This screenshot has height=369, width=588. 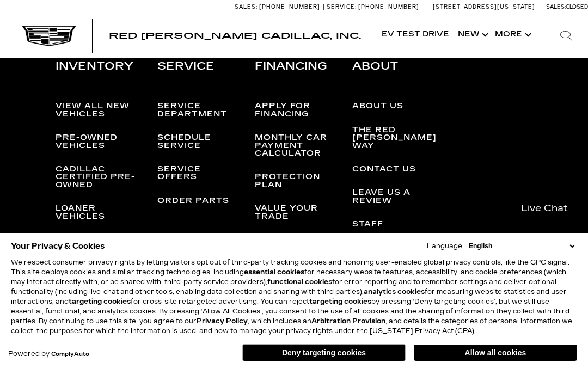 I want to click on span: Closed, so click(x=576, y=7).